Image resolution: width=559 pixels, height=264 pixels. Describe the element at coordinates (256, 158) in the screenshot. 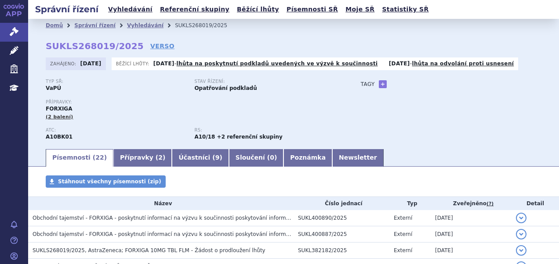

I see `a: Sloučení (0)` at that location.